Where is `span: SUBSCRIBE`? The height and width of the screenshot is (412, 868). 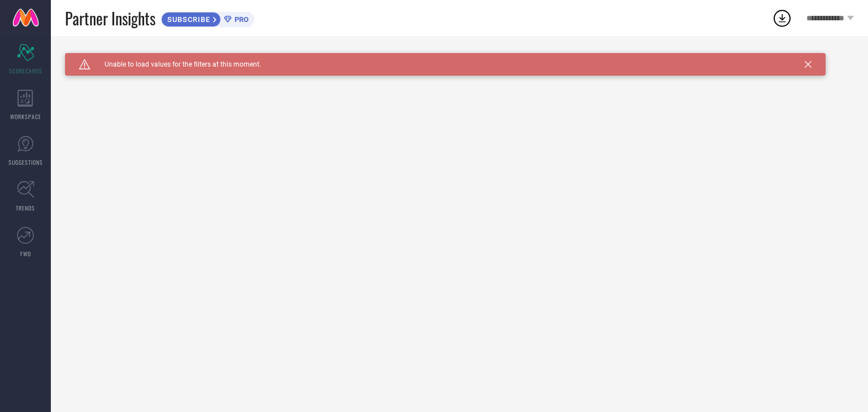 span: SUBSCRIBE is located at coordinates (187, 19).